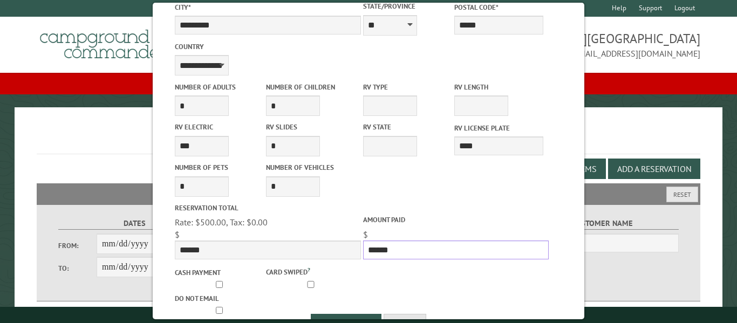  Describe the element at coordinates (654, 169) in the screenshot. I see `button: Add a Reservation` at that location.